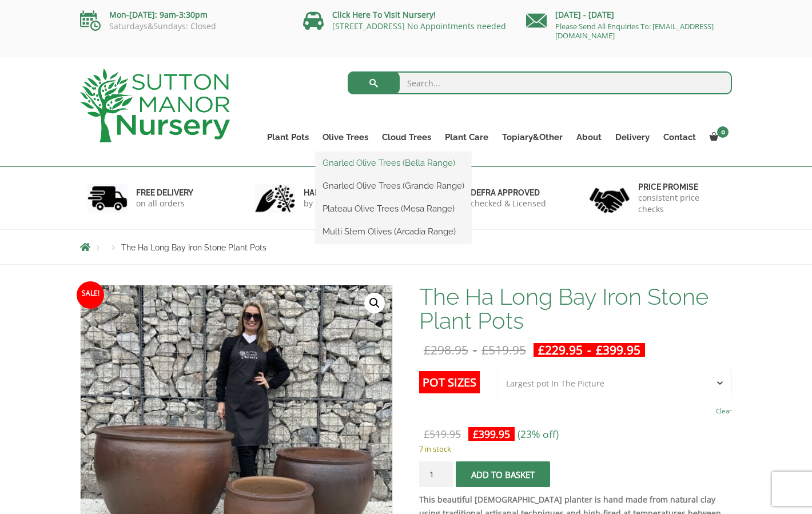 This screenshot has width=812, height=514. What do you see at coordinates (107, 198) in the screenshot?
I see `img: 1.jpg` at bounding box center [107, 198].